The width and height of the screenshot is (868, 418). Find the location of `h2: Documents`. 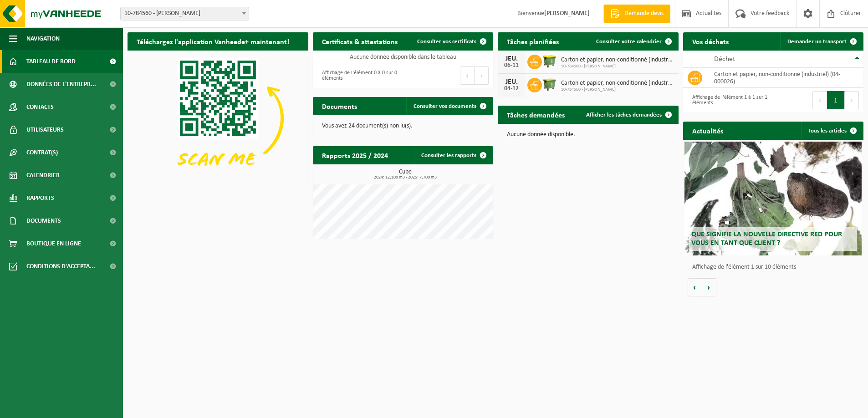

h2: Documents is located at coordinates (340, 106).